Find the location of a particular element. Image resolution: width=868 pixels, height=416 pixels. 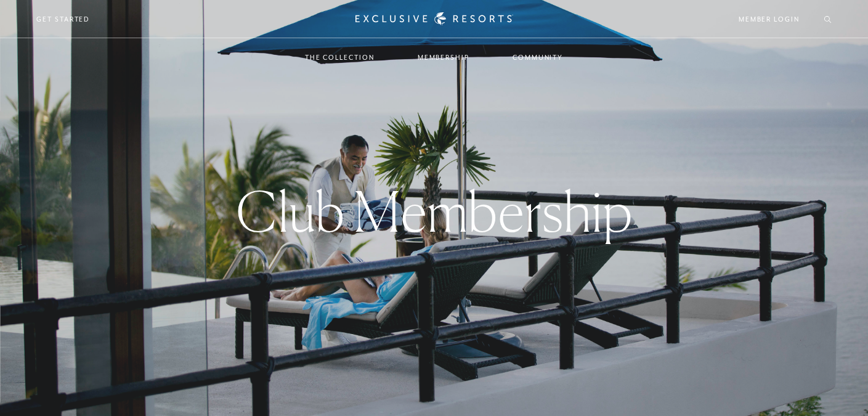

h1: Club Membership is located at coordinates (434, 211).